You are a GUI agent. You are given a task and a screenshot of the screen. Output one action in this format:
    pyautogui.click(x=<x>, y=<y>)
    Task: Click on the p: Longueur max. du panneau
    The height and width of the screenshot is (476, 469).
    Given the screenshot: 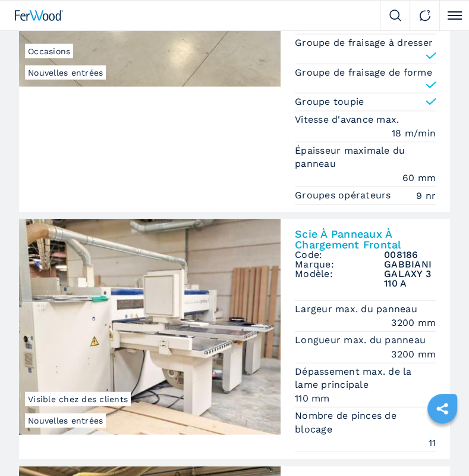 What is the action you would take?
    pyautogui.click(x=362, y=340)
    